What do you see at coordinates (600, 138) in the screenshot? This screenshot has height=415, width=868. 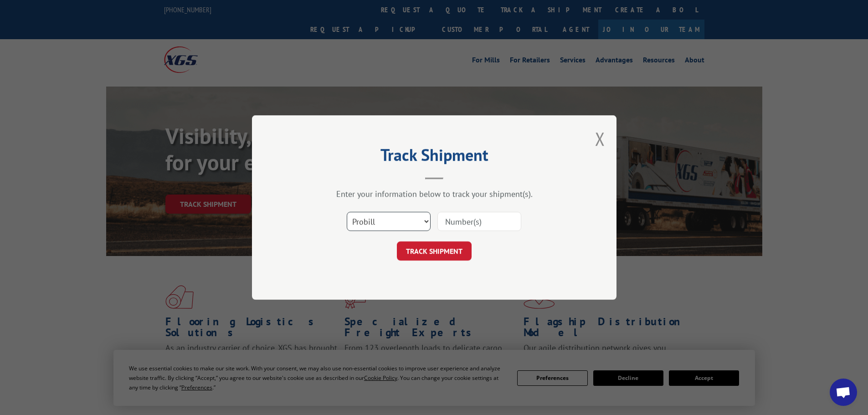 I see `button: Close modal` at bounding box center [600, 138].